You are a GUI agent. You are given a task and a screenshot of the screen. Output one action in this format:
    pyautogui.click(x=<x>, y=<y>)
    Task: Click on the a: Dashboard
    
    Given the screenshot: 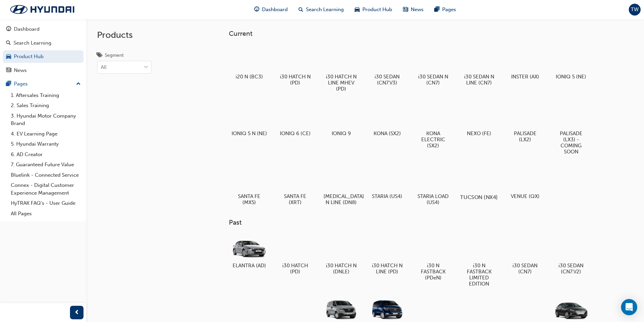 What is the action you would take?
    pyautogui.click(x=43, y=29)
    